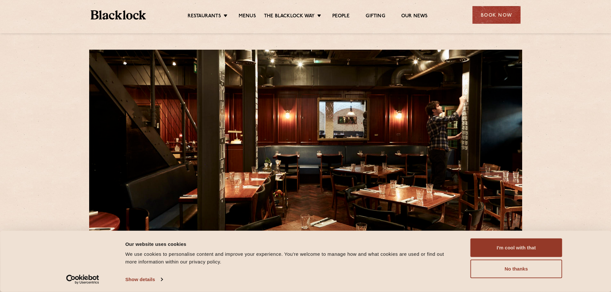  I want to click on a: Usercentrics Cookiebot - opens in a new window, so click(82, 280).